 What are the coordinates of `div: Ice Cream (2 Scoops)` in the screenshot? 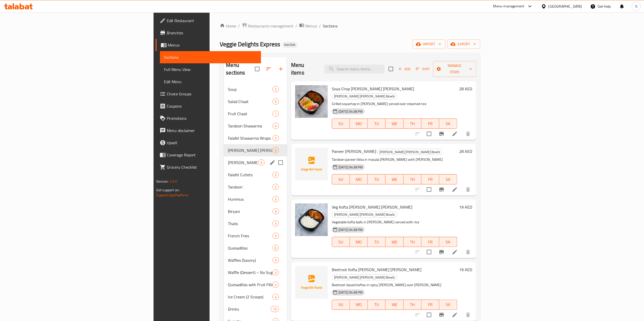 It's located at (250, 297).